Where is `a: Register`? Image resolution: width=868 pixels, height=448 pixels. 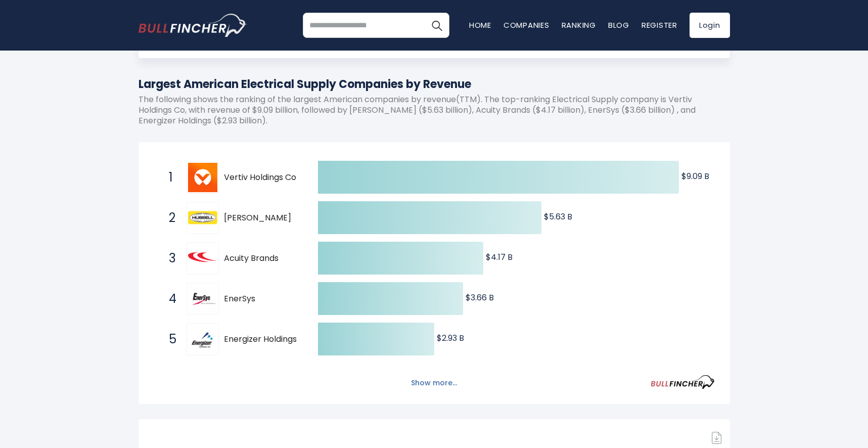
a: Register is located at coordinates (659, 24).